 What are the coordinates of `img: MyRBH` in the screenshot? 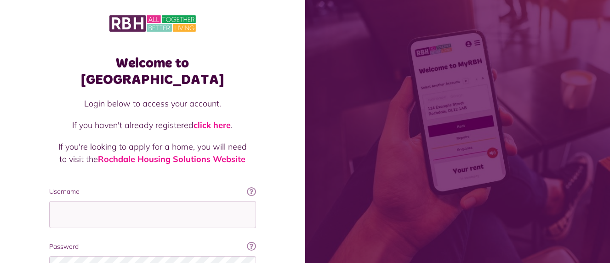 It's located at (153, 23).